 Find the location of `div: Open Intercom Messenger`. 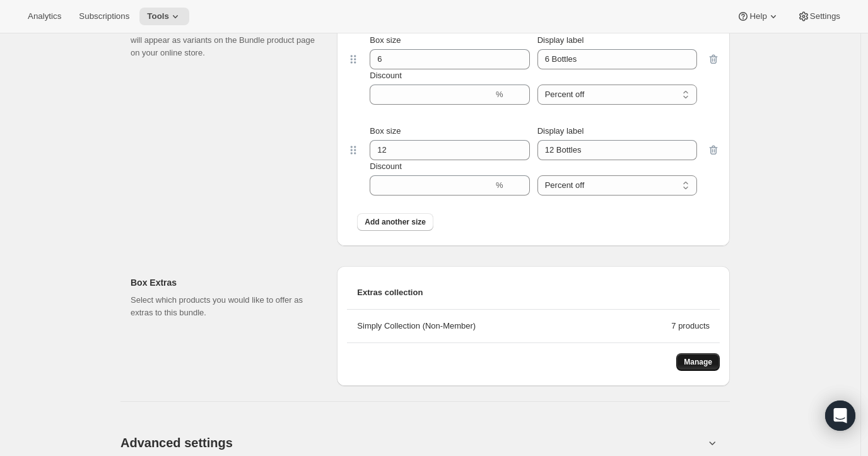

div: Open Intercom Messenger is located at coordinates (841, 415).